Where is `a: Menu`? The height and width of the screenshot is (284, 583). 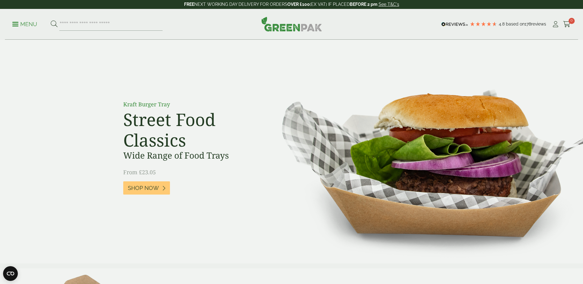
a: Menu is located at coordinates (25, 24).